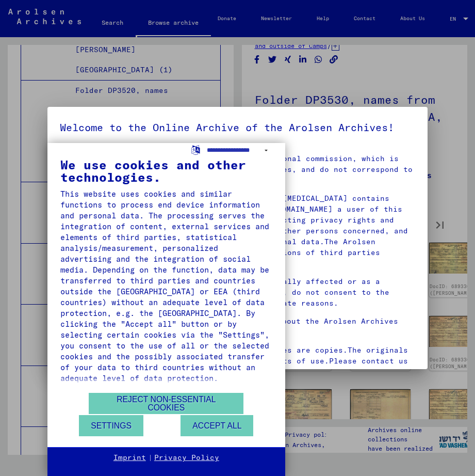 The image size is (475, 476). Describe the element at coordinates (166, 171) in the screenshot. I see `div: We use cookies and other technologies.` at that location.